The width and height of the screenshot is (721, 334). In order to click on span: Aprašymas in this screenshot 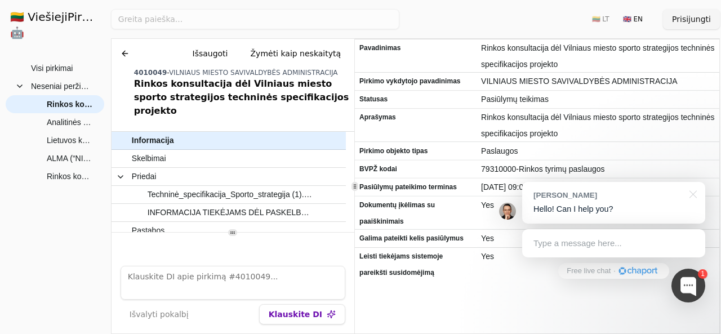, I will do `click(416, 117)`.